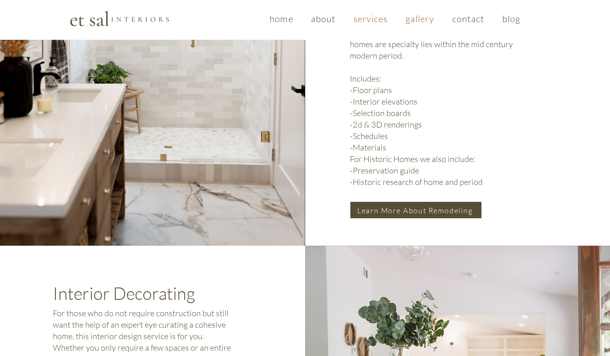 The image size is (610, 356). I want to click on span: Interior Decorating, so click(124, 292).